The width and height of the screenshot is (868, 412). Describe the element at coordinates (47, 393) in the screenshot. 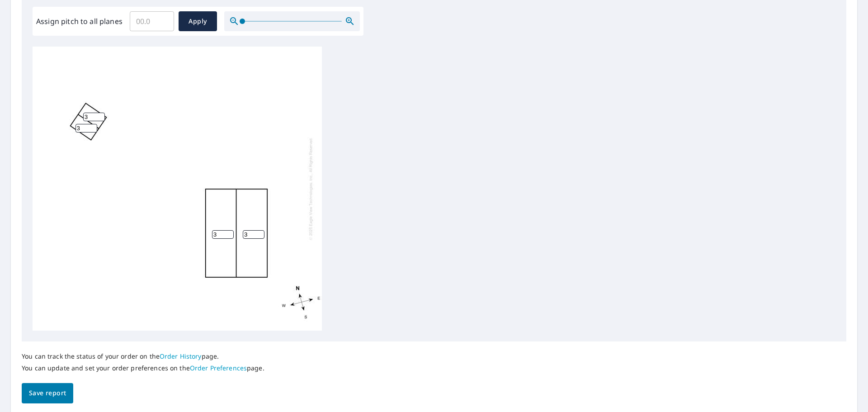

I see `span: Save report` at that location.